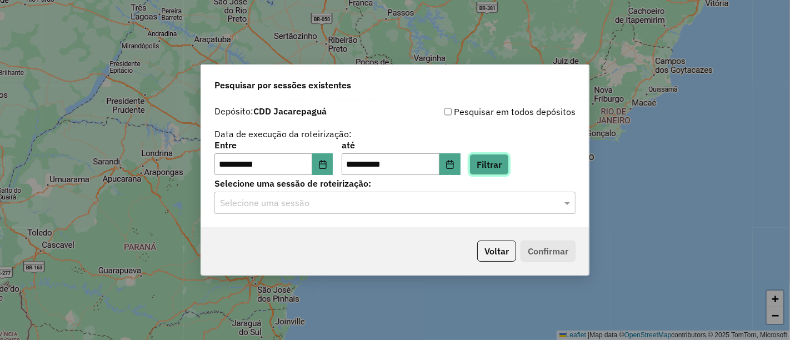  What do you see at coordinates (395, 183) in the screenshot?
I see `label: Selecione uma sessão de roteirização:` at bounding box center [395, 183].